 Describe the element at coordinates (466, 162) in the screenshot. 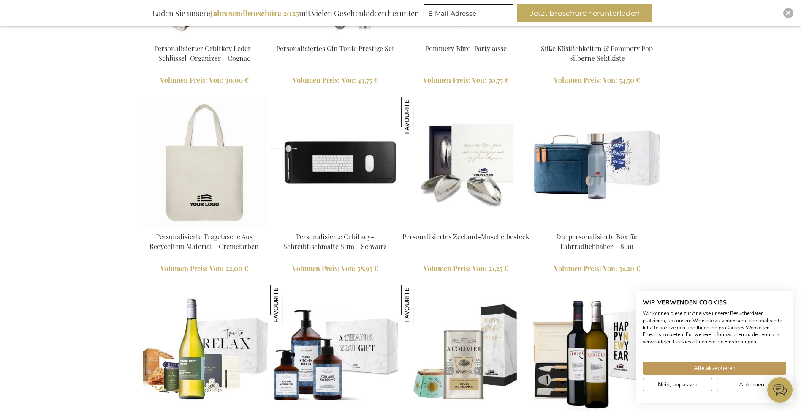

I see `img: Personalised Zeeland Mussel Cutlery` at that location.